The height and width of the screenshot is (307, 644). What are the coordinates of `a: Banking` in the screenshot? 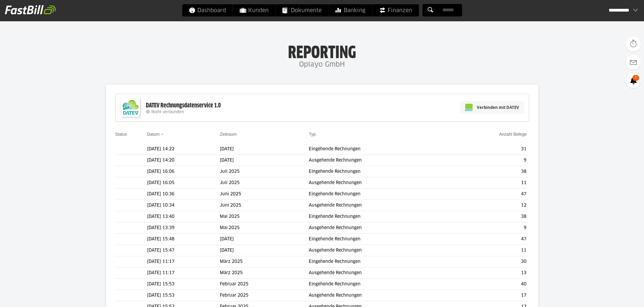 It's located at (350, 10).